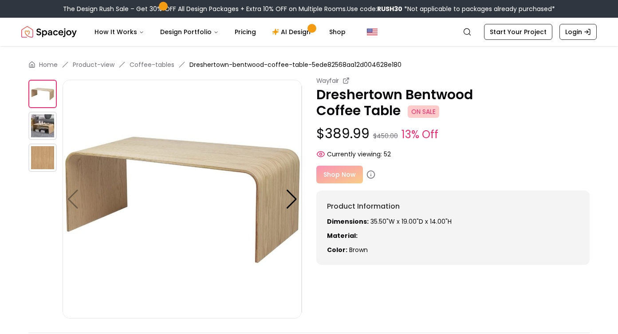 This screenshot has width=618, height=334. What do you see at coordinates (94, 65) in the screenshot?
I see `a: Product-view` at bounding box center [94, 65].